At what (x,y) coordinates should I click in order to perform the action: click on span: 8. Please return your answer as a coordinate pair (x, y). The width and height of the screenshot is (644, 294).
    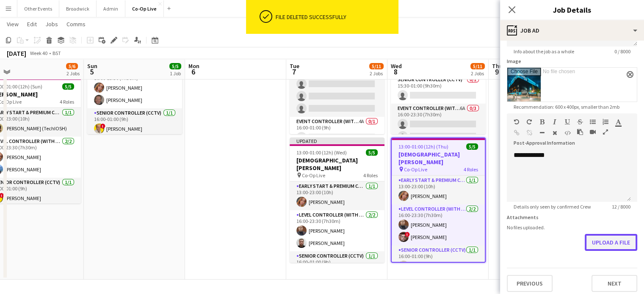
    Looking at the image, I should click on (396, 72).